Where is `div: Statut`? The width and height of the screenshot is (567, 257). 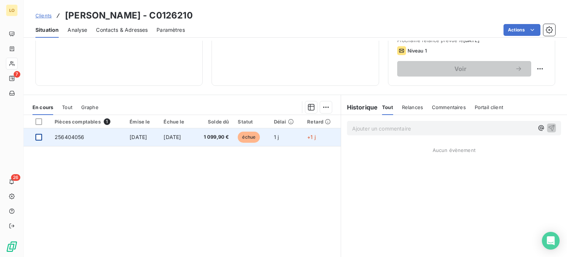
div: Statut is located at coordinates (251, 121).